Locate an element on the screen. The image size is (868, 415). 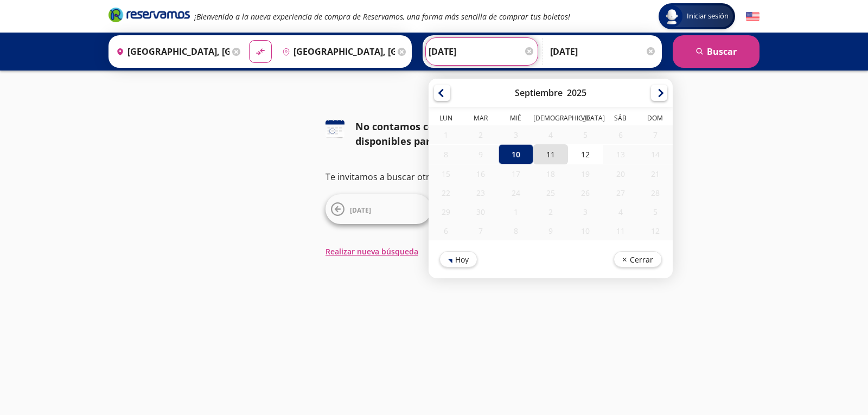
div: 08-Oct-25 is located at coordinates (516, 231).